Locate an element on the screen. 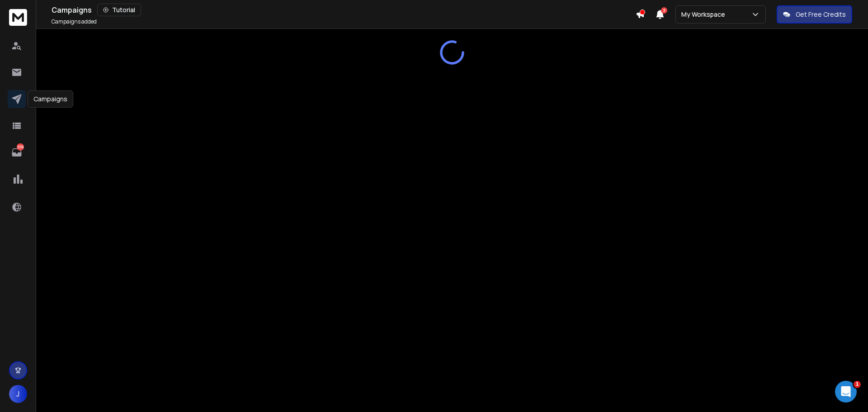 The height and width of the screenshot is (412, 868). p: Get Free Credits is located at coordinates (820, 15).